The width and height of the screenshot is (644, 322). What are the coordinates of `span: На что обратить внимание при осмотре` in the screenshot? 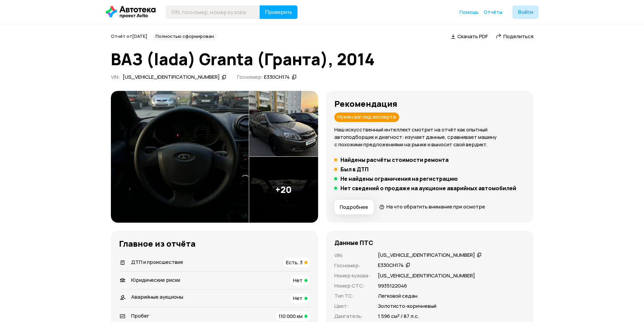 It's located at (436, 206).